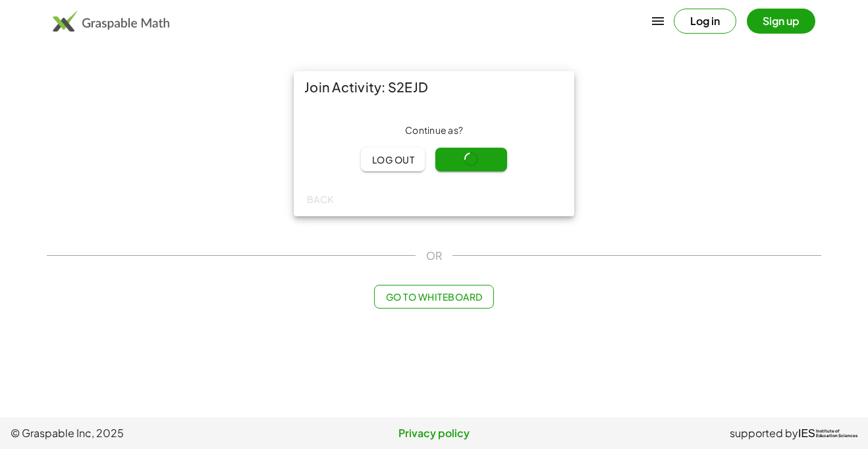 This screenshot has height=449, width=868. I want to click on span: supported by, so click(764, 433).